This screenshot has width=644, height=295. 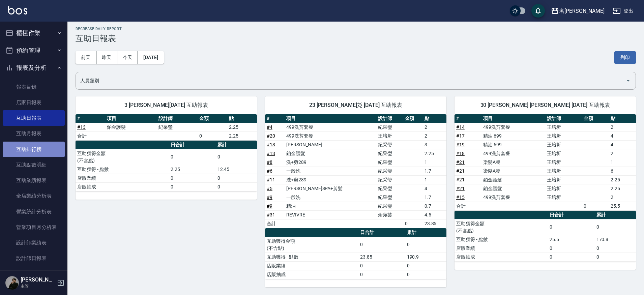 What do you see at coordinates (628, 80) in the screenshot?
I see `button: Open` at bounding box center [628, 80].